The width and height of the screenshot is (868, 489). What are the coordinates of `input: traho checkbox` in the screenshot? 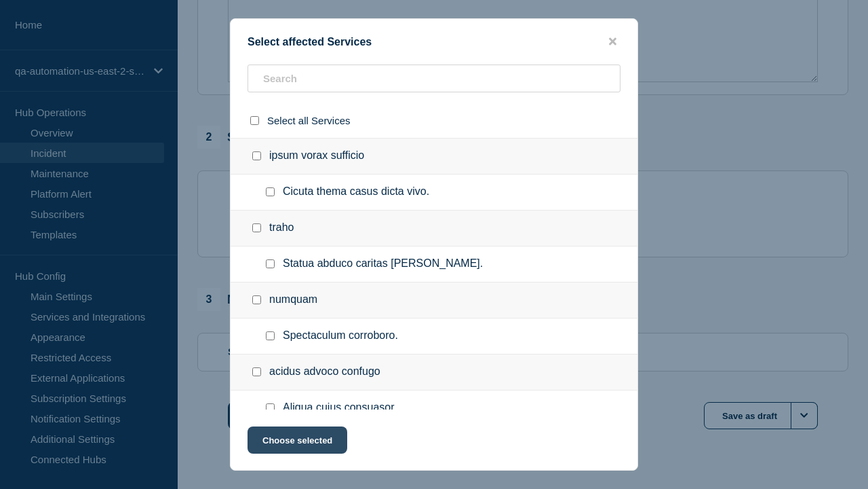 It's located at (256, 227).